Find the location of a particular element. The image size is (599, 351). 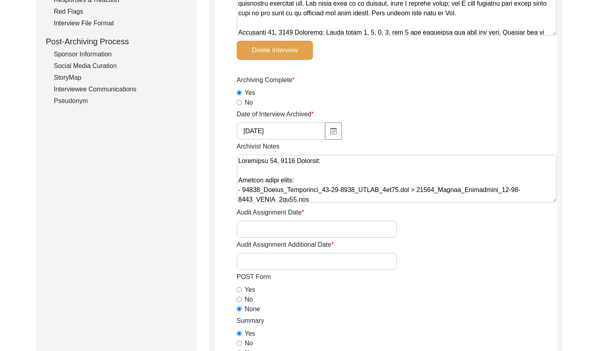

input: MM/DD/YYYY is located at coordinates (281, 131).